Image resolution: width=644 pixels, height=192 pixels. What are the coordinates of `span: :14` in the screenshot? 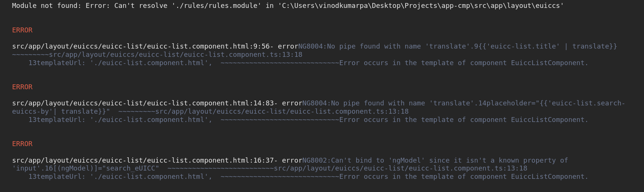 It's located at (256, 103).